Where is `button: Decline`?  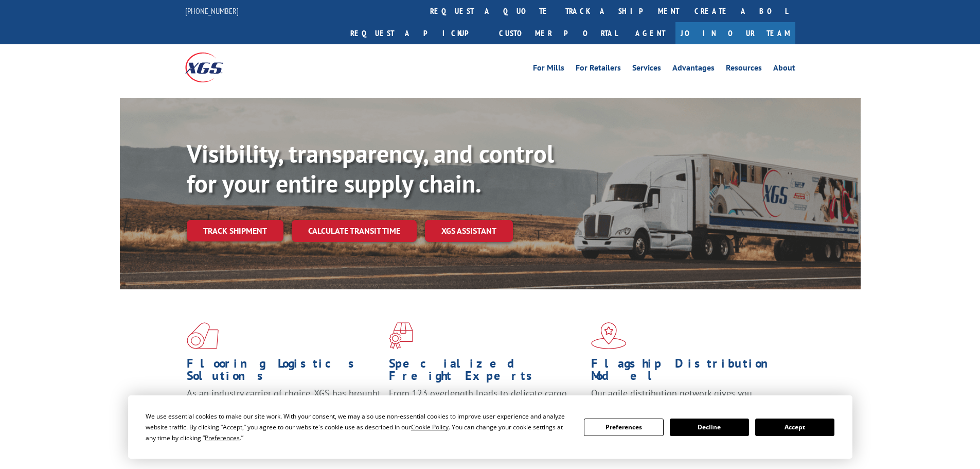 button: Decline is located at coordinates (709, 427).